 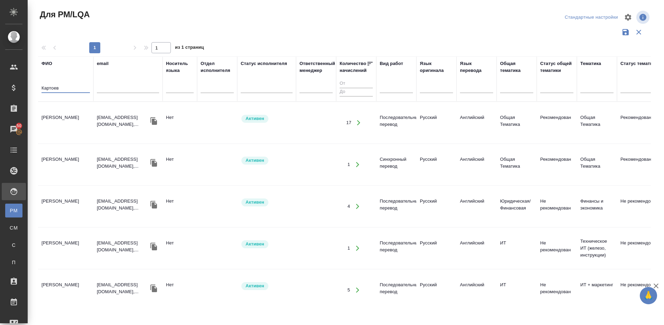 What do you see at coordinates (517, 67) in the screenshot?
I see `div: Общая тематика` at bounding box center [517, 67].